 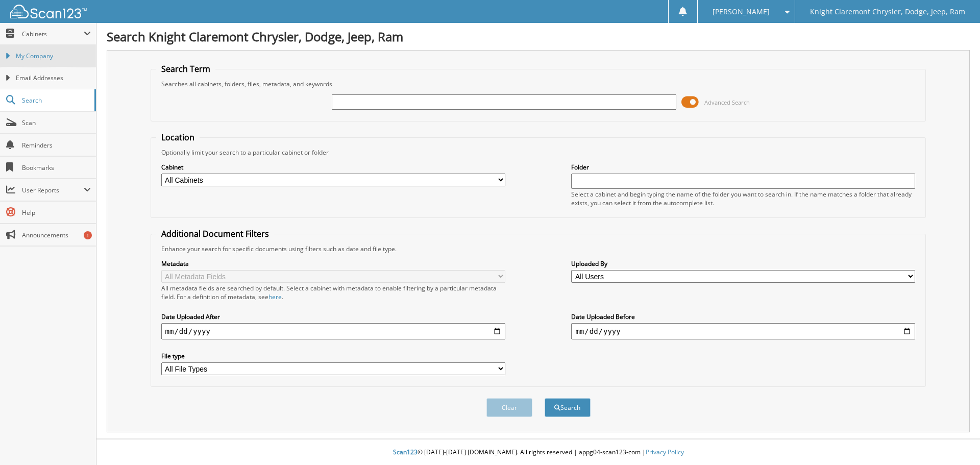 What do you see at coordinates (56, 100) in the screenshot?
I see `span: Search` at bounding box center [56, 100].